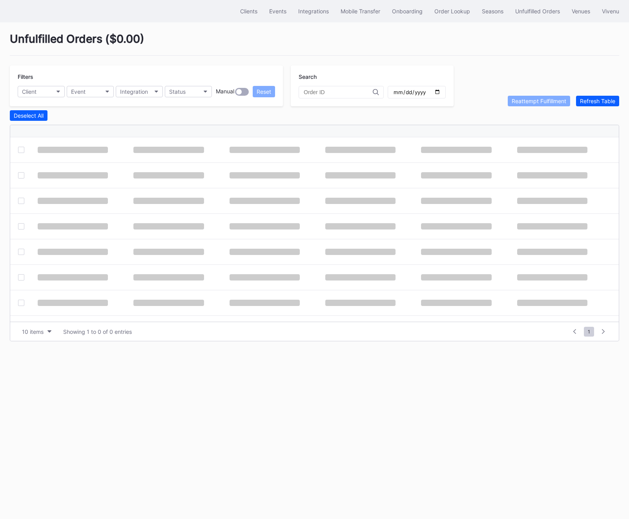 The image size is (629, 519). What do you see at coordinates (581, 11) in the screenshot?
I see `button: Venues` at bounding box center [581, 11].